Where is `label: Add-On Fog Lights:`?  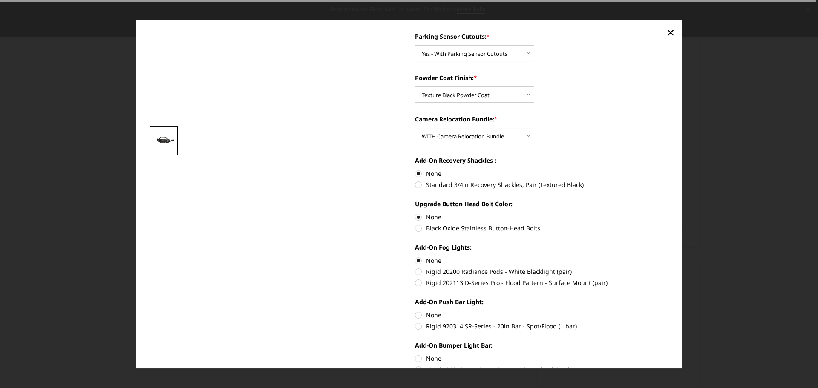
label: Add-On Fog Lights: is located at coordinates (541, 247).